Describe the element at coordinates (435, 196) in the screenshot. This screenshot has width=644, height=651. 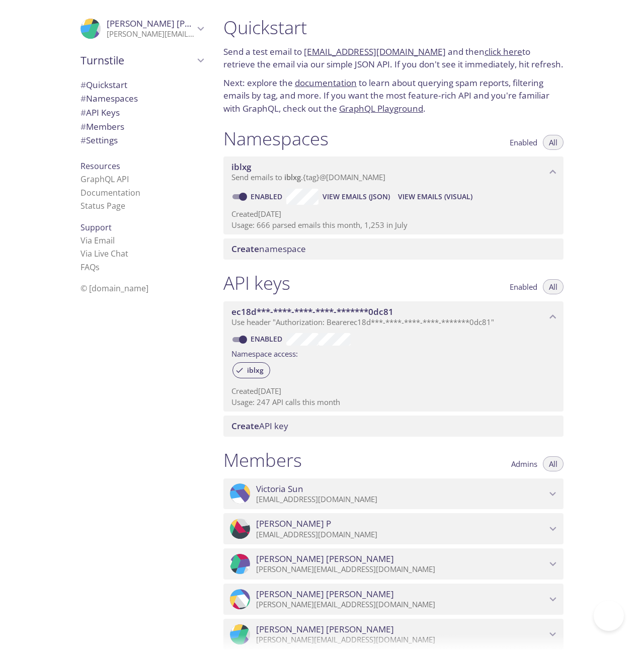
I see `button: View Emails (Visual)` at that location.